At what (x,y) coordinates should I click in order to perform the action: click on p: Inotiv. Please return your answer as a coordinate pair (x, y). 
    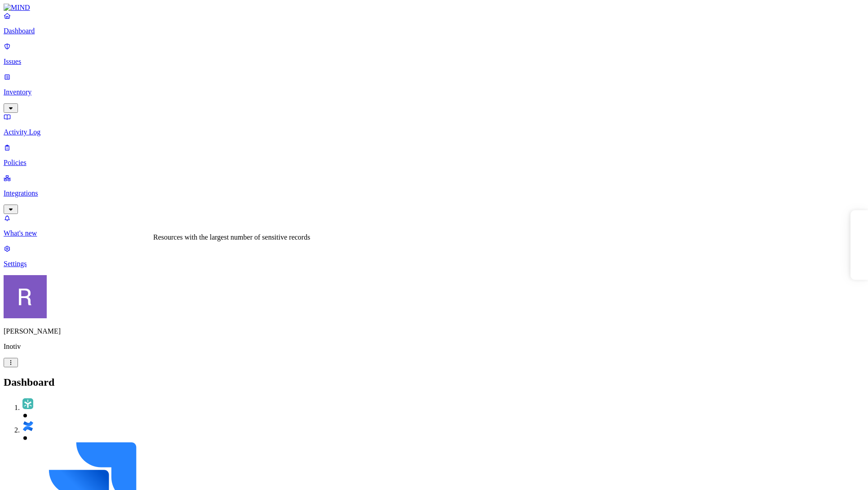
    Looking at the image, I should click on (434, 347).